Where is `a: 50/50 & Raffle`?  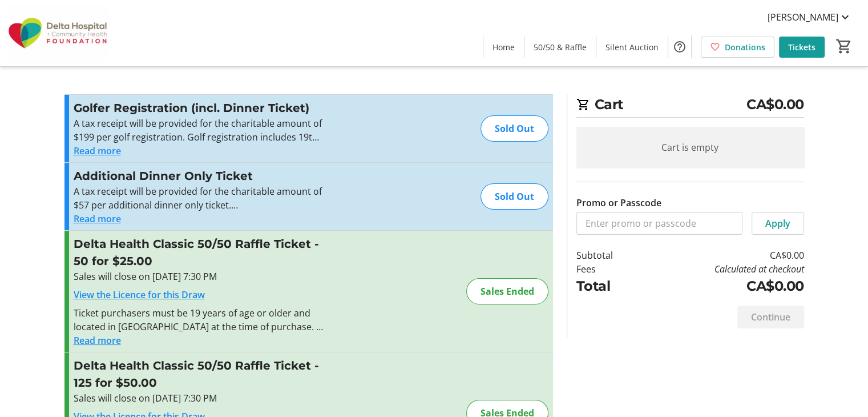 a: 50/50 & Raffle is located at coordinates (560, 47).